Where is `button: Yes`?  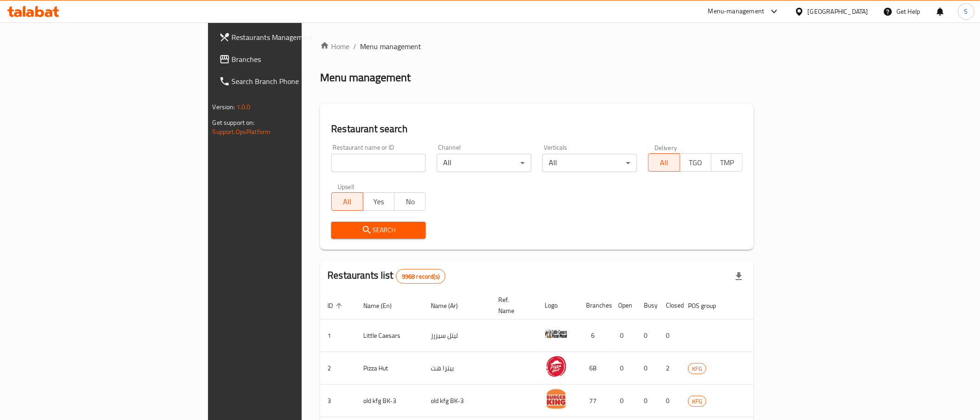 button: Yes is located at coordinates (378, 202).